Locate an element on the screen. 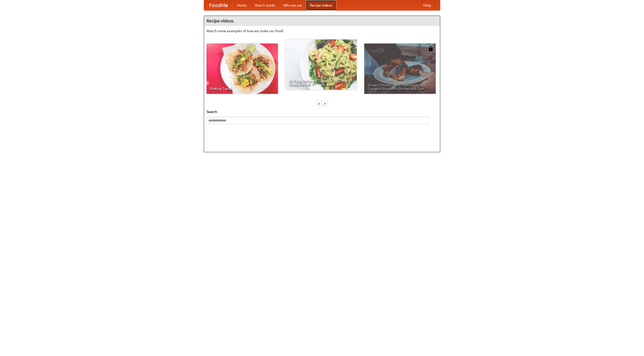 This screenshot has width=644, height=356. a: Who we are is located at coordinates (293, 5).